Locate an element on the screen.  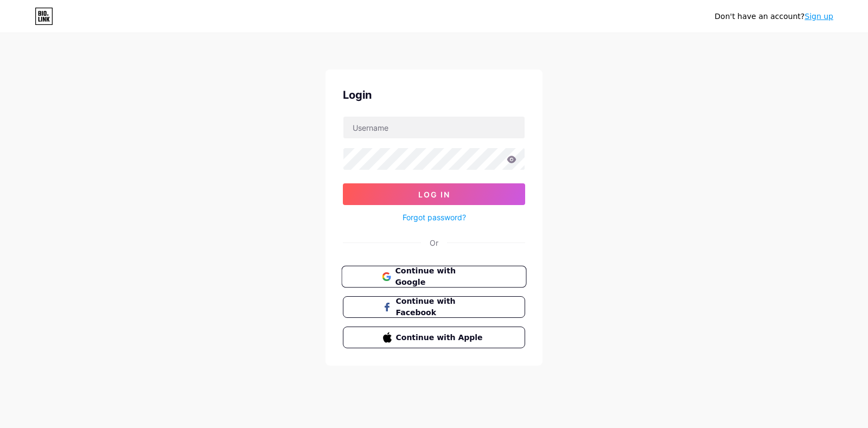
span: Continue with Google is located at coordinates (440, 277).